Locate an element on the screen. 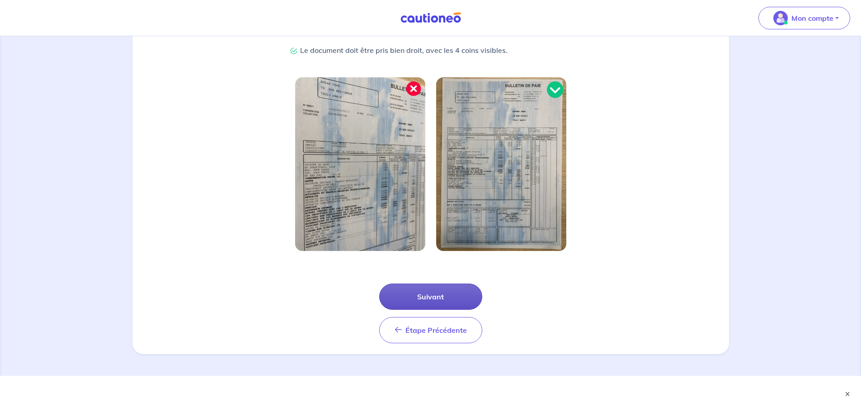 The height and width of the screenshot is (412, 861). span: Étape Précédente is located at coordinates (436, 330).